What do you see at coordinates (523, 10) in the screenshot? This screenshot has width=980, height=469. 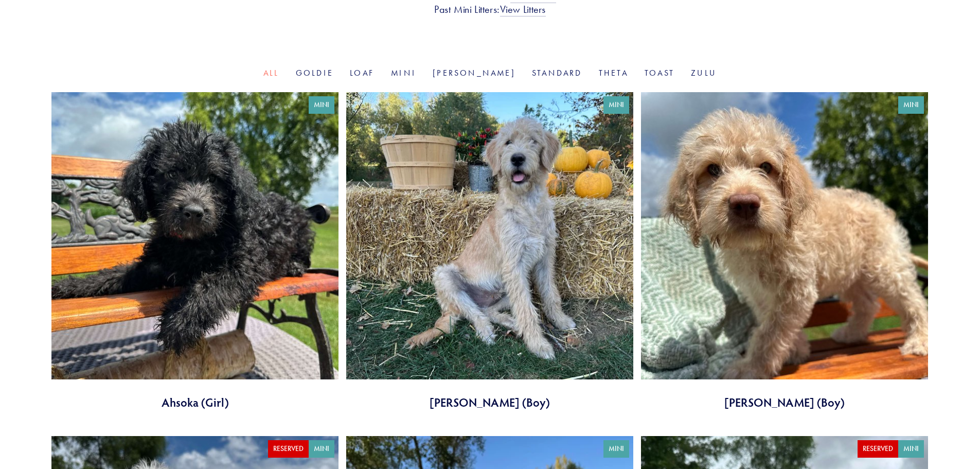 I see `a: View Litters` at bounding box center [523, 10].